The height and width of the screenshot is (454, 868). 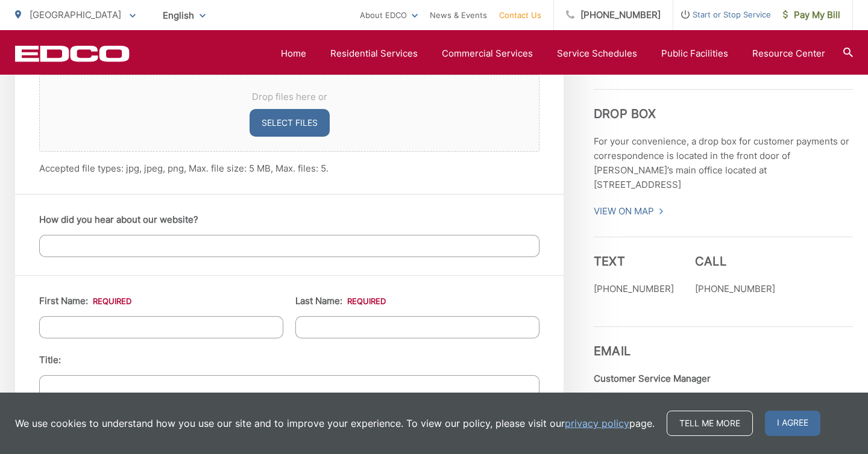 What do you see at coordinates (723, 343) in the screenshot?
I see `h3: Email` at bounding box center [723, 343].